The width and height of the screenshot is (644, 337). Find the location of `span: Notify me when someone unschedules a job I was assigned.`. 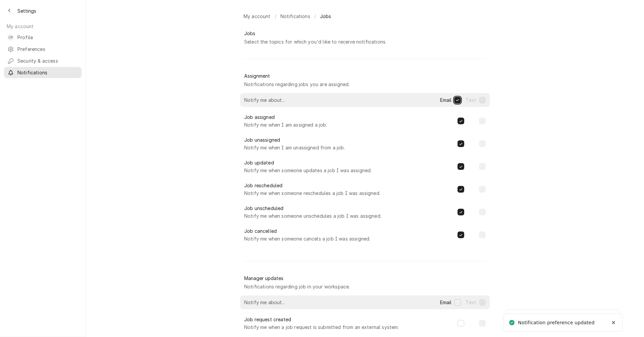

span: Notify me when someone unschedules a job I was assigned. is located at coordinates (349, 216).